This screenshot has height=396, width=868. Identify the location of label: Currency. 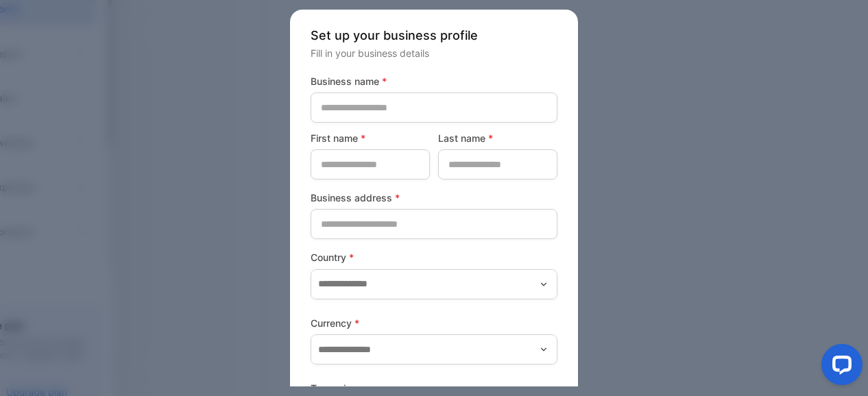
(434, 322).